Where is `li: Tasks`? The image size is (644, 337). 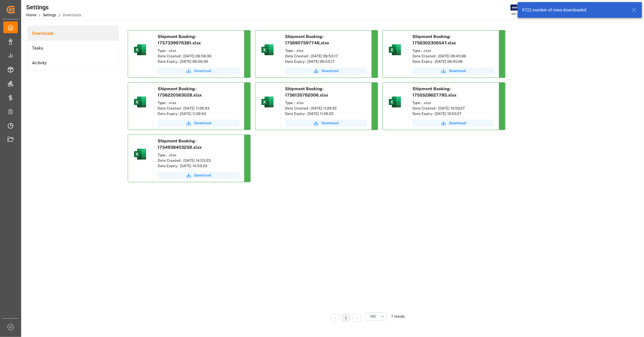 li: Tasks is located at coordinates (73, 48).